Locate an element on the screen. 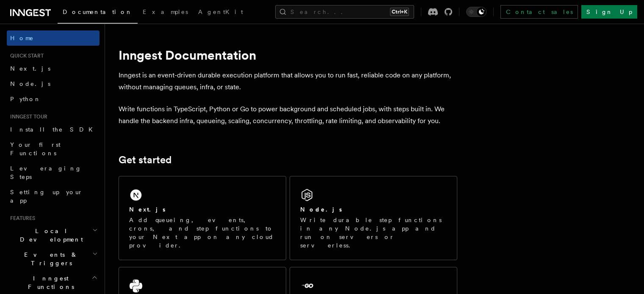 Image resolution: width=644 pixels, height=294 pixels. span: Install the SDK is located at coordinates (54, 130).